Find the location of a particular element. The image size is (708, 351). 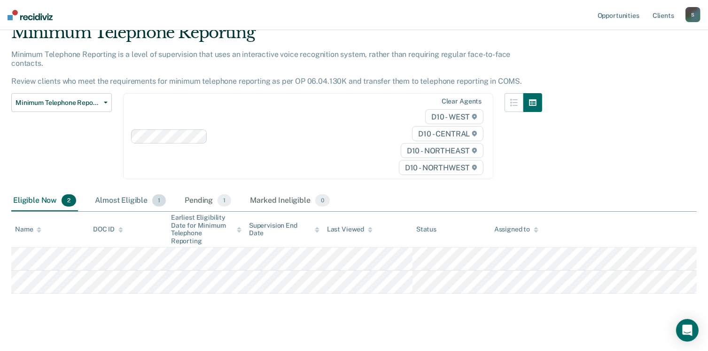

div: Almost Eligible1 is located at coordinates (130, 201).